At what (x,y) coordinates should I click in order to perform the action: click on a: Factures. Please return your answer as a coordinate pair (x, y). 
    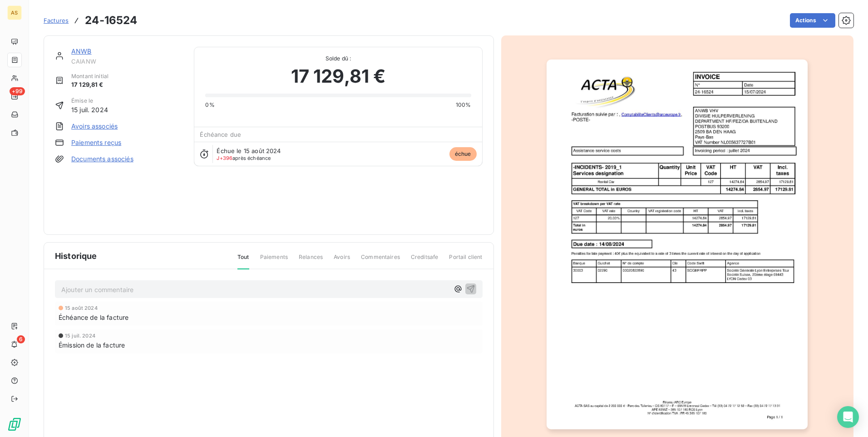
    Looking at the image, I should click on (56, 20).